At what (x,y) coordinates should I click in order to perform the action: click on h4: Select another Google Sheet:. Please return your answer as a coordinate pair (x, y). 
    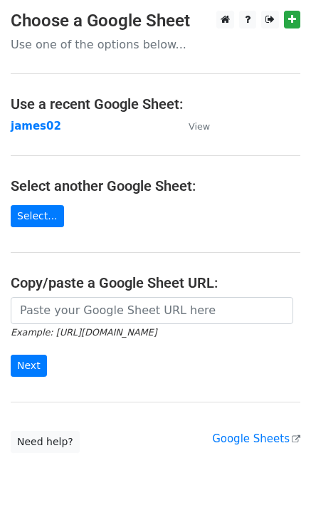
    Looking at the image, I should click on (155, 186).